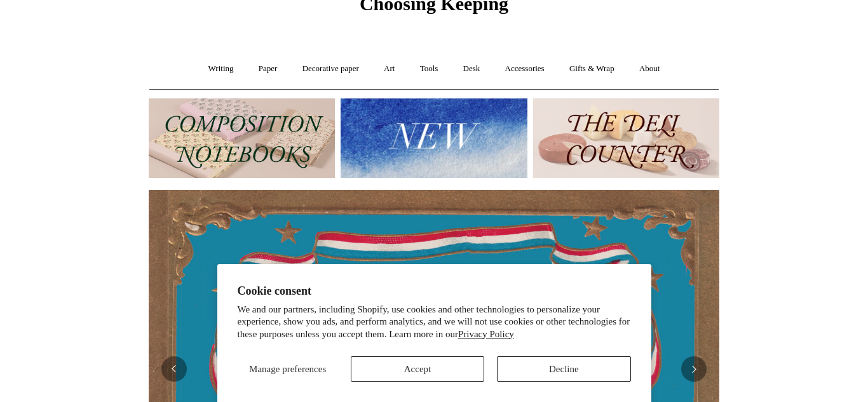  What do you see at coordinates (472, 69) in the screenshot?
I see `a: Desk` at bounding box center [472, 69].